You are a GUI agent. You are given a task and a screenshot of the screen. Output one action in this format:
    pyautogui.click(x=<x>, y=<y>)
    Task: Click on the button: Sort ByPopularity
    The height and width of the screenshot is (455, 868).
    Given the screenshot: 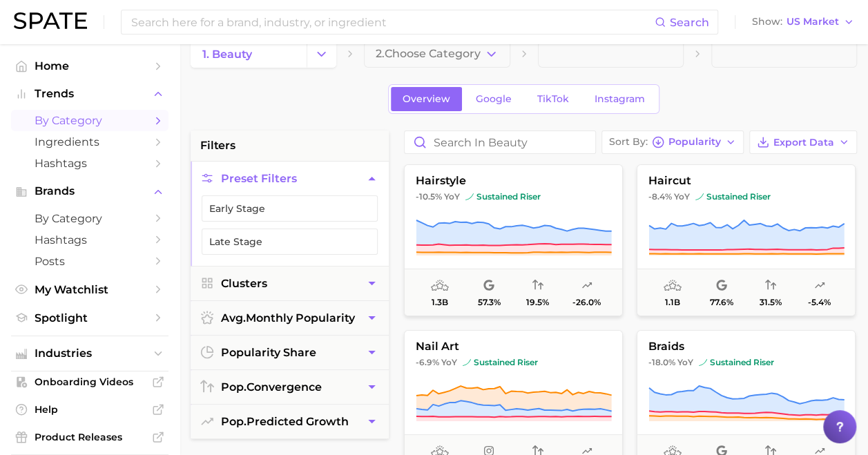 What is the action you would take?
    pyautogui.click(x=673, y=143)
    